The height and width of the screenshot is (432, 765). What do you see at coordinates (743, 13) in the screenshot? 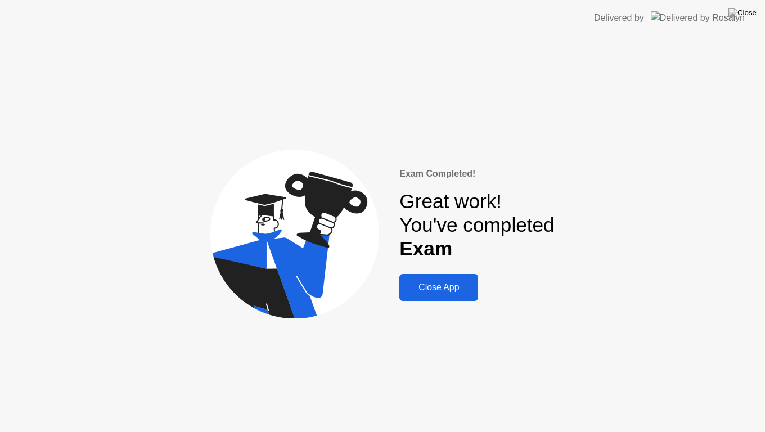
I see `img: Close` at bounding box center [743, 13].